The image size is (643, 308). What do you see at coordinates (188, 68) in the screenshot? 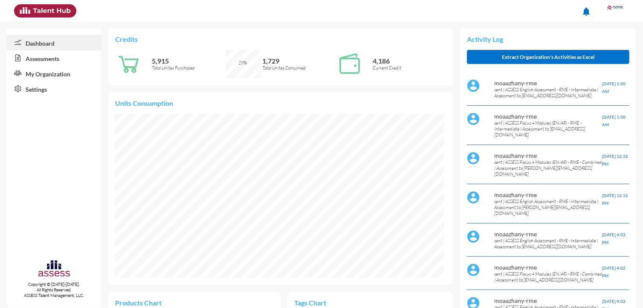
I see `p: Total Unites Purchased` at bounding box center [188, 68].